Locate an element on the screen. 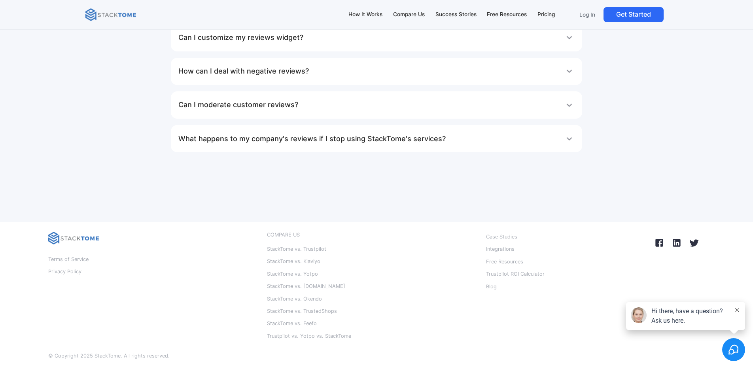 The width and height of the screenshot is (753, 369). div: How It Works is located at coordinates (366, 15).